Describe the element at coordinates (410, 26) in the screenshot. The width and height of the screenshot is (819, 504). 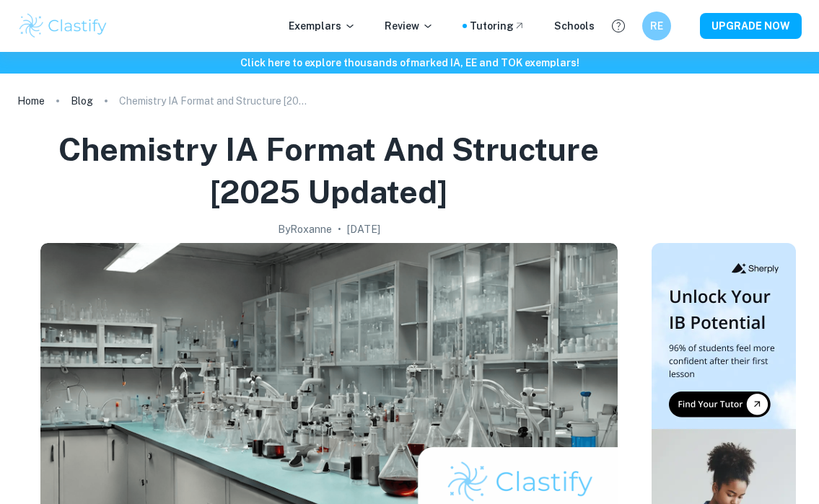
I see `p: Review` at that location.